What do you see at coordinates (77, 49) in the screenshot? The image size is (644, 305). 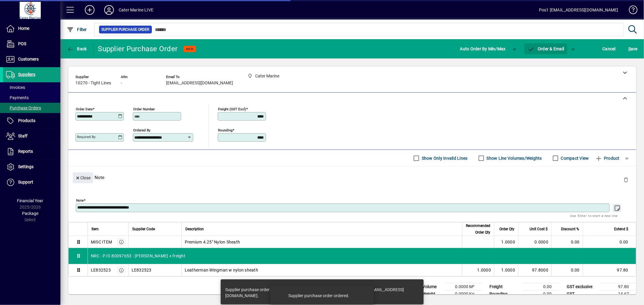 I see `span: Back` at bounding box center [77, 49].